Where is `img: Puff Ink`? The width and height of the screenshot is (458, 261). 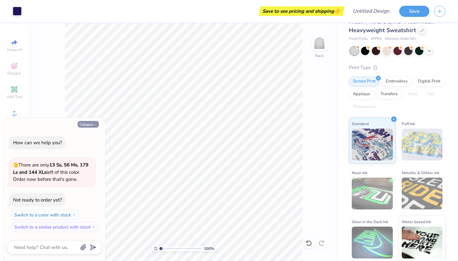
img: Puff Ink is located at coordinates (422, 144).